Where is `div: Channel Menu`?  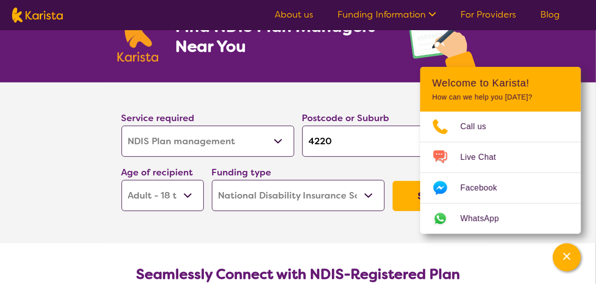
div: Channel Menu is located at coordinates (501, 150).